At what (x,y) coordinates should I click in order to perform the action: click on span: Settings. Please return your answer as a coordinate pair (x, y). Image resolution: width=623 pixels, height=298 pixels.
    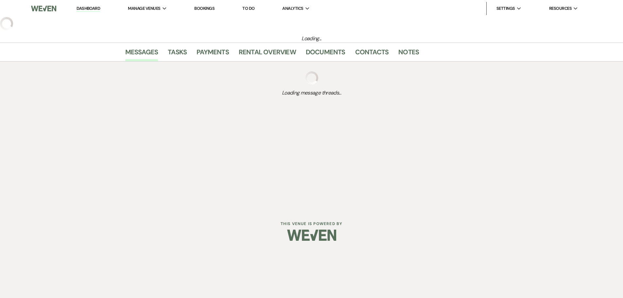
    Looking at the image, I should click on (505, 8).